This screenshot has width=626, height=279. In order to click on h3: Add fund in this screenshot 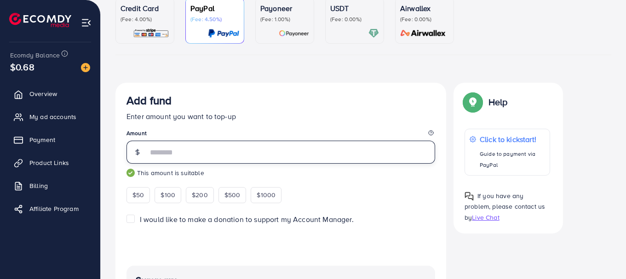, I will do `click(149, 100)`.